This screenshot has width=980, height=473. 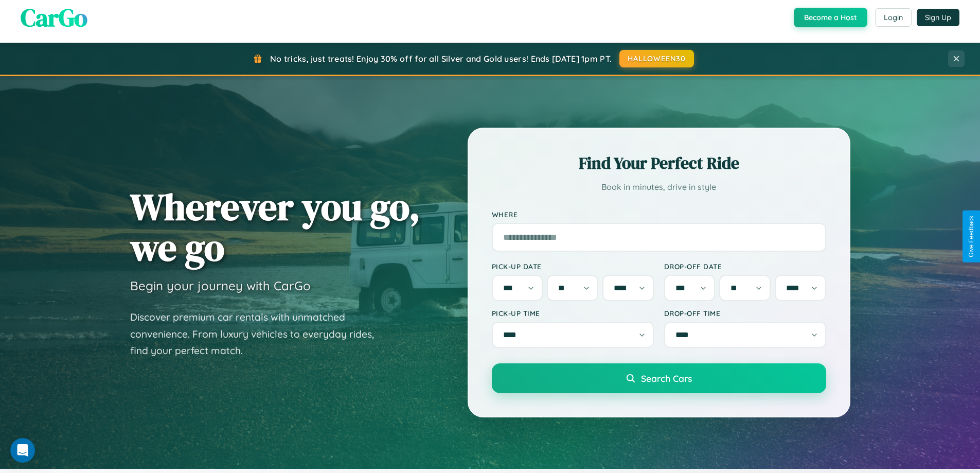 What do you see at coordinates (666, 378) in the screenshot?
I see `span: Search Cars` at bounding box center [666, 378].